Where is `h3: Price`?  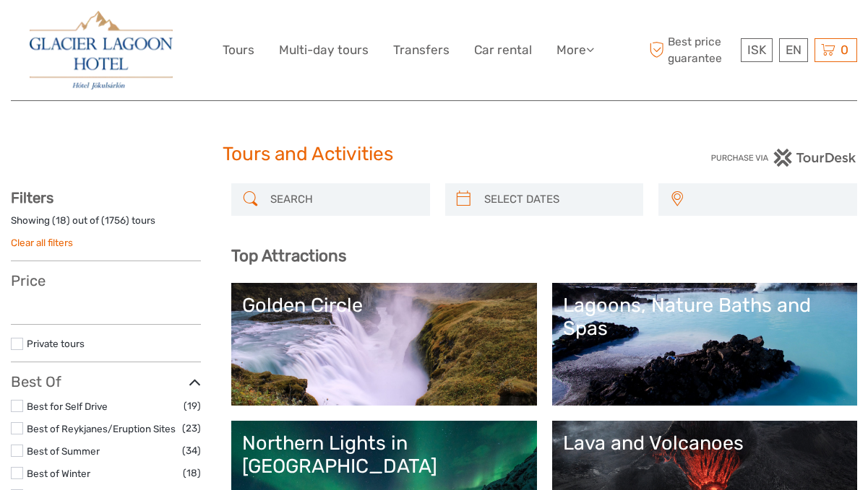 h3: Price is located at coordinates (105, 281).